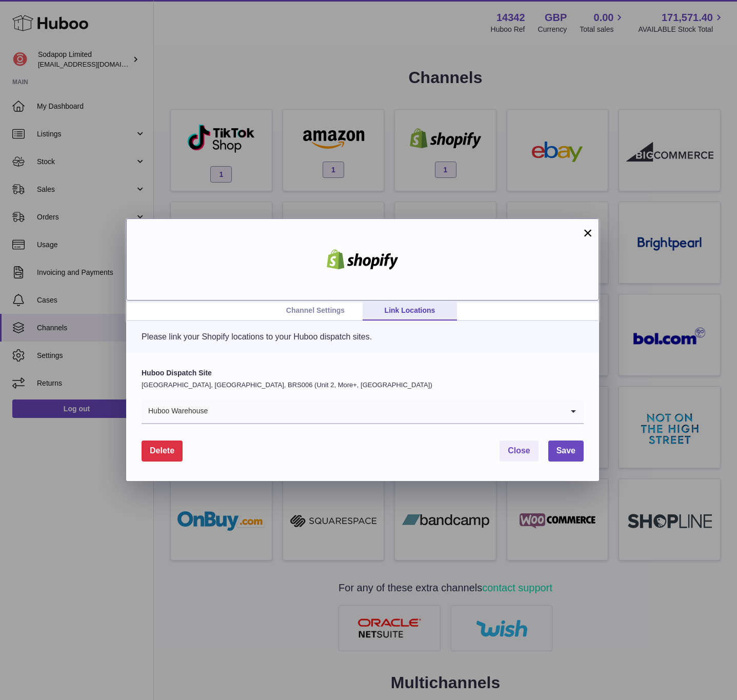  Describe the element at coordinates (363, 373) in the screenshot. I see `label: Huboo Dispatch Site` at that location.